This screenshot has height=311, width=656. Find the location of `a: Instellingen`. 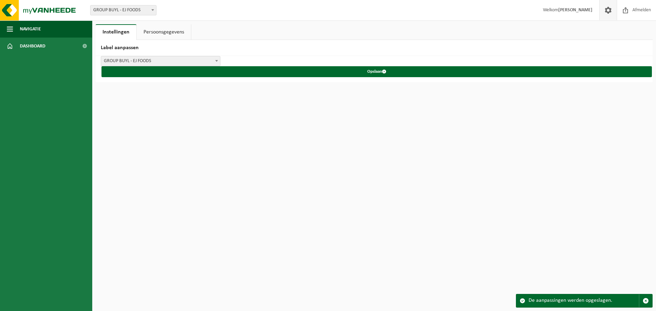

a: Instellingen is located at coordinates (116, 32).